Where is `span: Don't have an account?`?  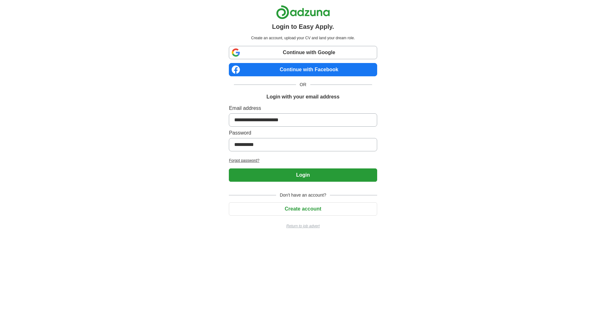 span: Don't have an account? is located at coordinates (303, 195).